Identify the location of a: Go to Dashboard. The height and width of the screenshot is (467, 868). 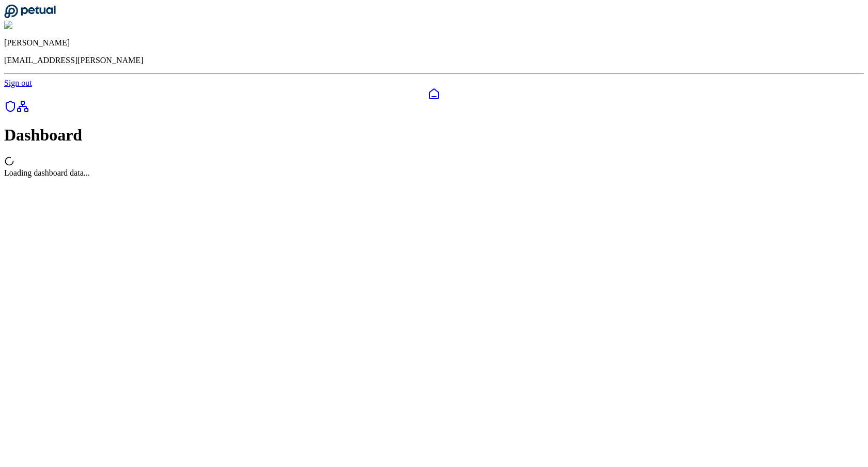
(30, 15).